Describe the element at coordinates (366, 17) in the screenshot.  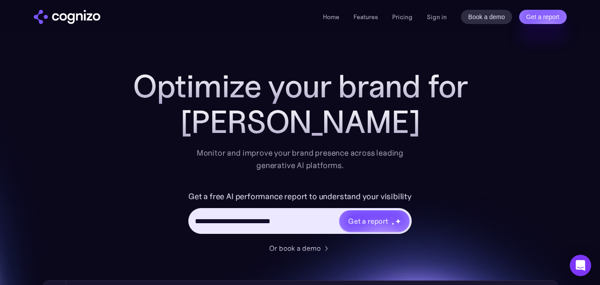
I see `a: Features` at that location.